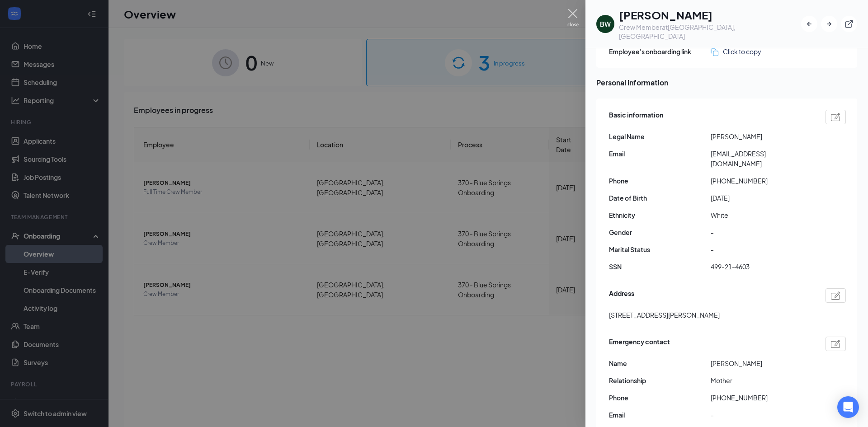  What do you see at coordinates (714, 52) in the screenshot?
I see `img: click-to-copy.71757273a98fde459dfc.svg` at bounding box center [714, 52].